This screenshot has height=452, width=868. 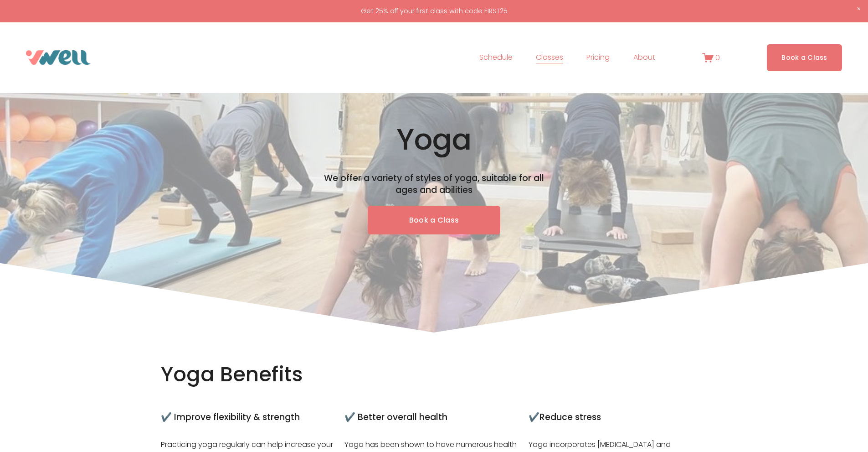 I want to click on a: Pricing, so click(x=598, y=57).